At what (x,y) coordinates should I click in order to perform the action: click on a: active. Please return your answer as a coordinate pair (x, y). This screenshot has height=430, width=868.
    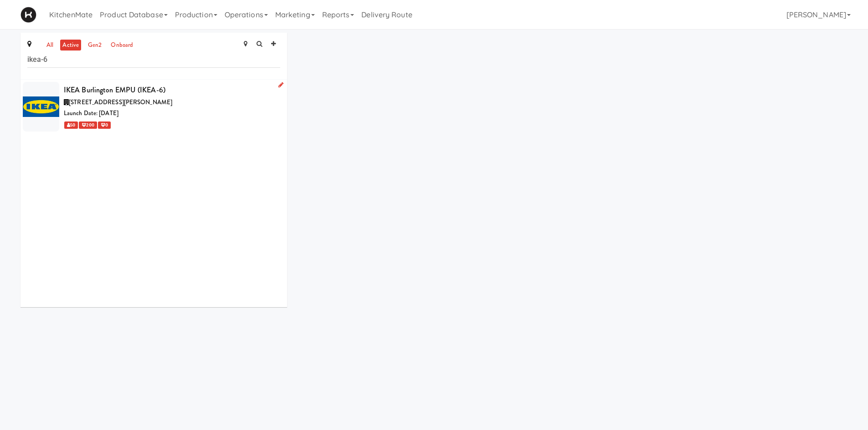
    Looking at the image, I should click on (71, 45).